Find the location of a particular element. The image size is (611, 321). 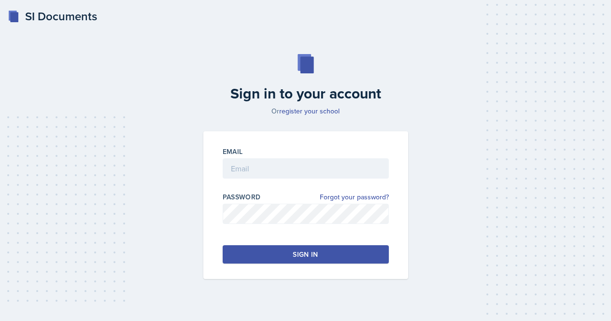

div: SI Documents is located at coordinates (52, 16).